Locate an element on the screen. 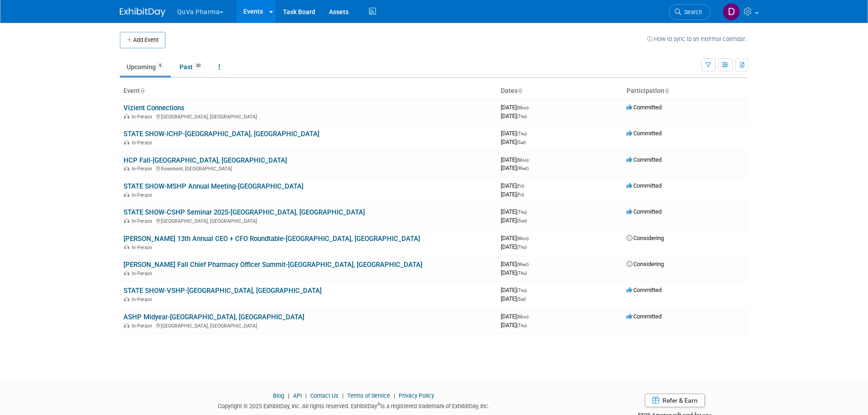  div: Copyright © 2025 ExhibitDay, Inc. All rights reserved. ExhibitDay is a registered trademark of Ex... is located at coordinates (354, 405).